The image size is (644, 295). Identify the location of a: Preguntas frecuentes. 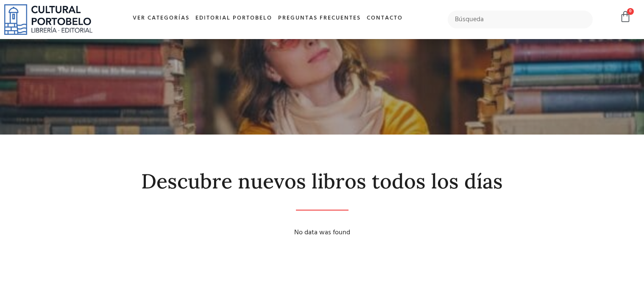
(320, 18).